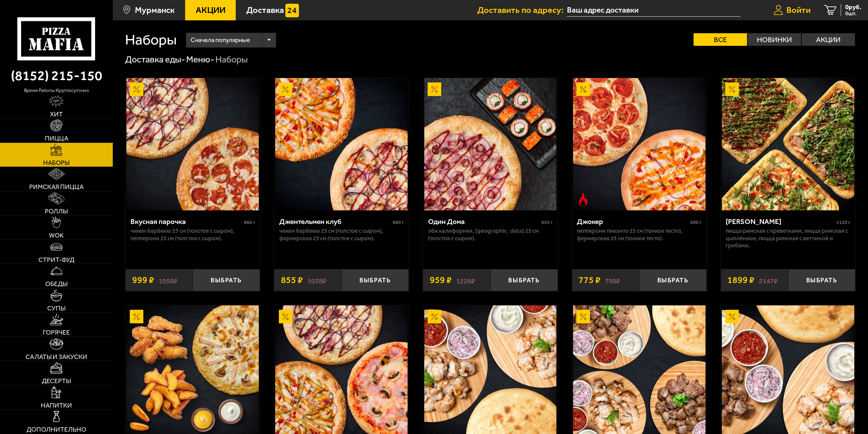 This screenshot has height=434, width=868. What do you see at coordinates (143, 280) in the screenshot?
I see `span: 999 ₽` at bounding box center [143, 280].